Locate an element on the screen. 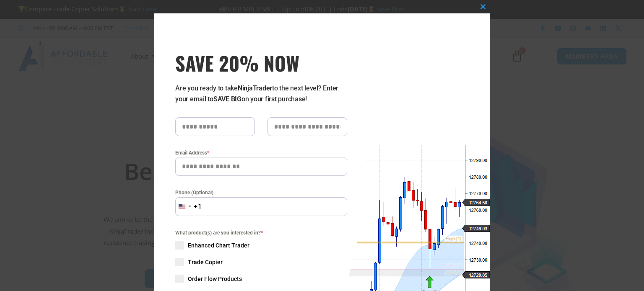 The width and height of the screenshot is (644, 291). label: Email Address is located at coordinates (261, 153).